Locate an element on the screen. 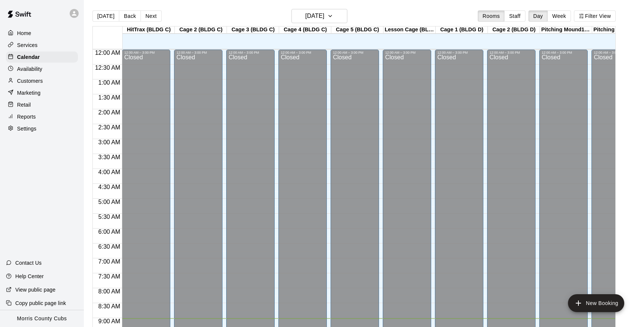  button: Day is located at coordinates (538, 16).